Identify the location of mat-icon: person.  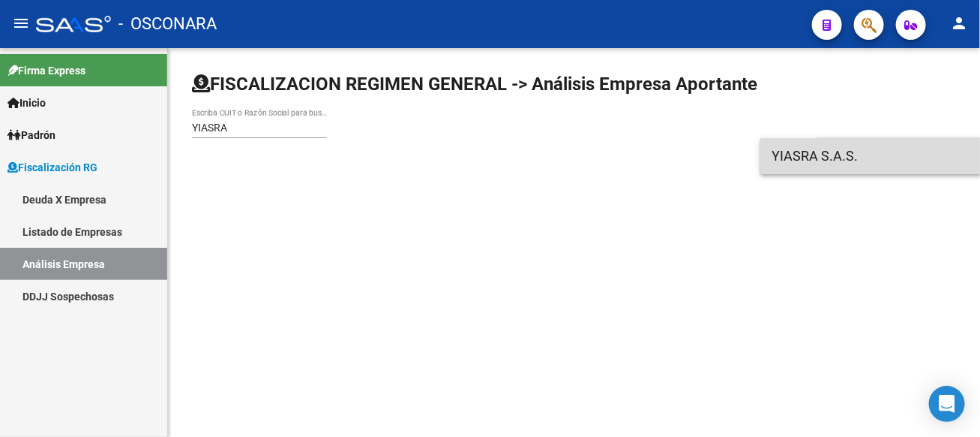
(959, 23).